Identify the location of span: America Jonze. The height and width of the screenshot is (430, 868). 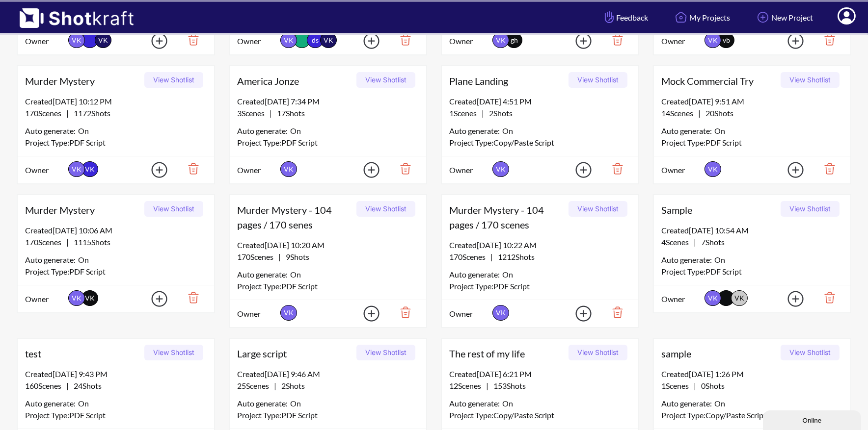
(295, 81).